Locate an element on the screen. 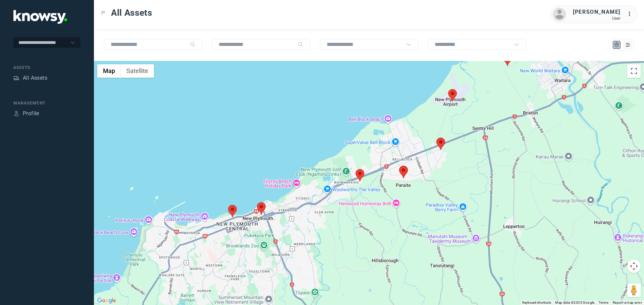 The width and height of the screenshot is (644, 305). button: Show satellite imagery is located at coordinates (137, 71).